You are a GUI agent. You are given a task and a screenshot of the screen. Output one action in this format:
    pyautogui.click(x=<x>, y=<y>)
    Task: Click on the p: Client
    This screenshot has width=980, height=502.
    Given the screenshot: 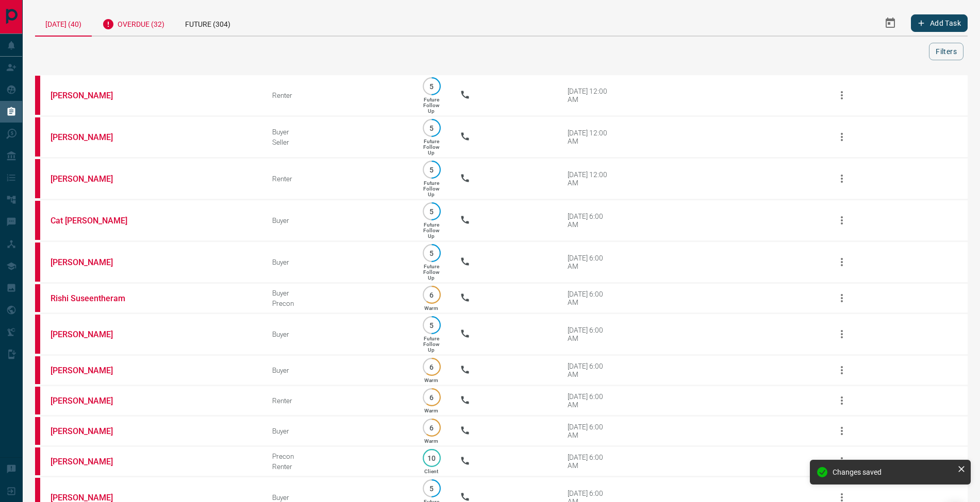 What is the action you would take?
    pyautogui.click(x=431, y=471)
    